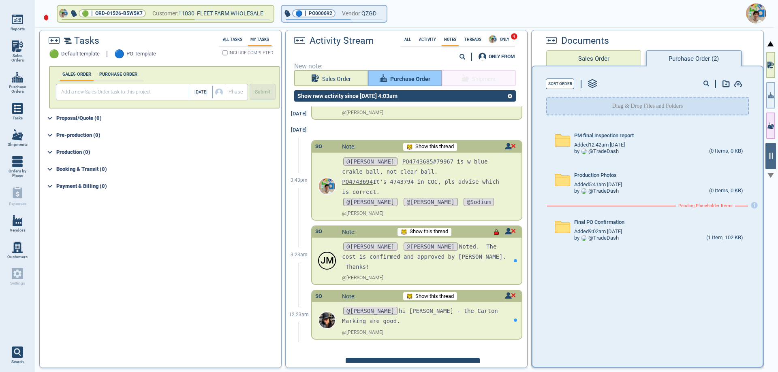 The width and height of the screenshot is (778, 372). I want to click on div: Proposal/Quote (0), so click(168, 118).